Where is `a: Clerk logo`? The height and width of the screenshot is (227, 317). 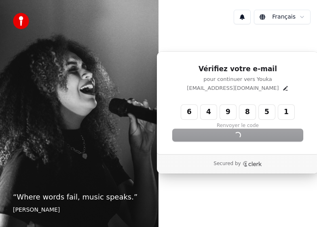 a: Clerk logo is located at coordinates (252, 164).